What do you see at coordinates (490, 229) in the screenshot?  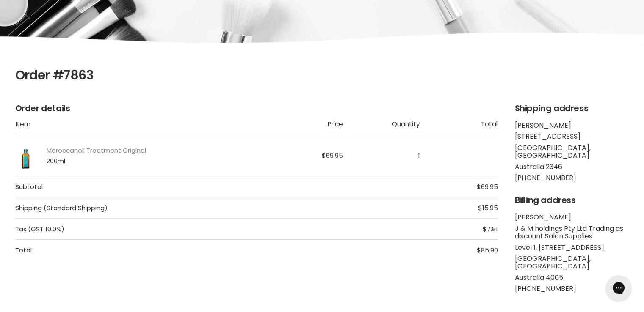 I see `span: $7.81` at bounding box center [490, 229].